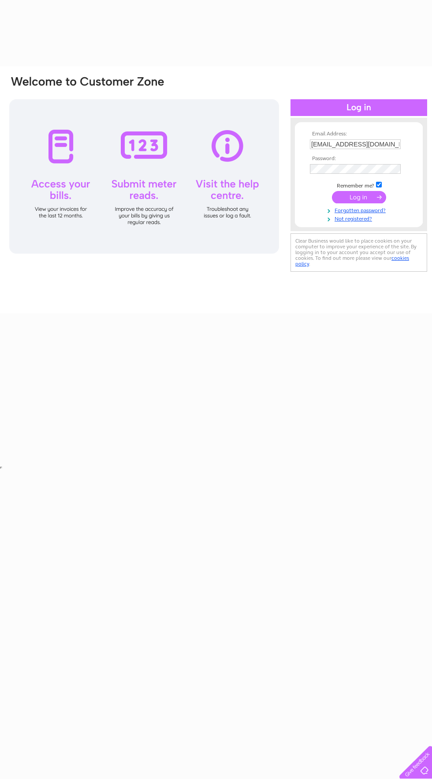  Describe the element at coordinates (359, 185) in the screenshot. I see `td: Remember me?` at that location.